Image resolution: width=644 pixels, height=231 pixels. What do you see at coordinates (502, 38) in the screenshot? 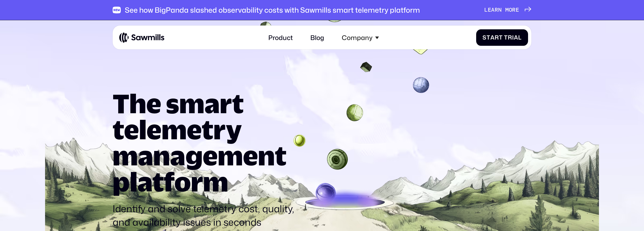
I see `a: StartTrial` at bounding box center [502, 38].